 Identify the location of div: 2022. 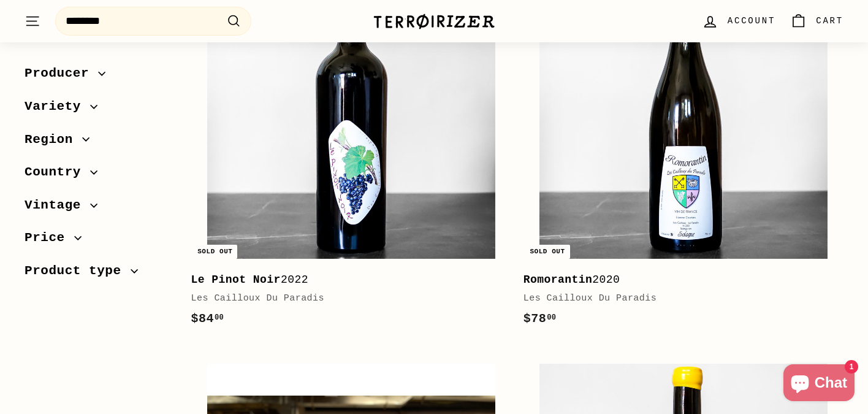
(345, 279).